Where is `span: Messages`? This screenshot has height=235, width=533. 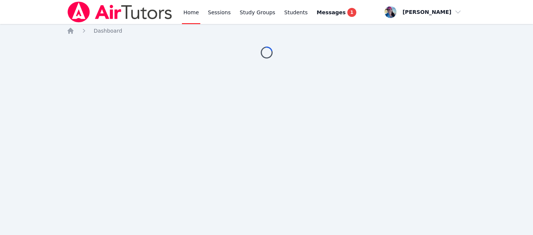
span: Messages is located at coordinates (331, 12).